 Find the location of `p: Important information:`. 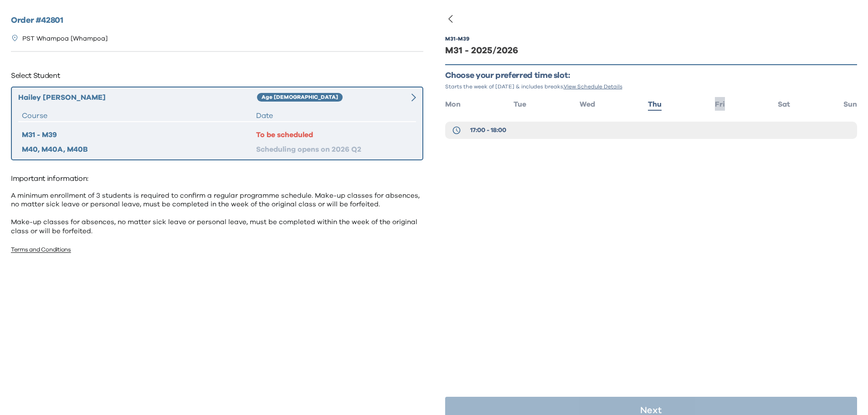

p: Important information: is located at coordinates (217, 179).